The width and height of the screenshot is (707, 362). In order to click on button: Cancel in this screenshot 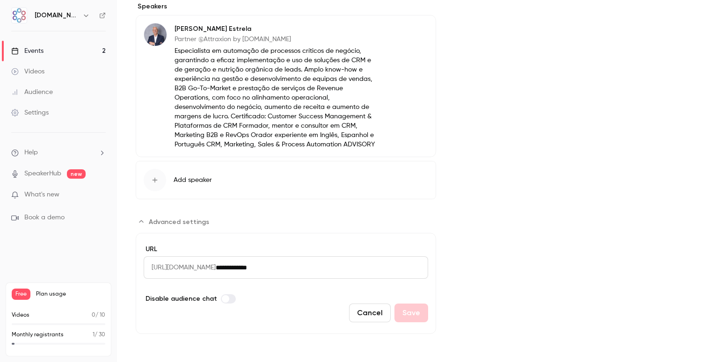, I will do `click(370, 313)`.